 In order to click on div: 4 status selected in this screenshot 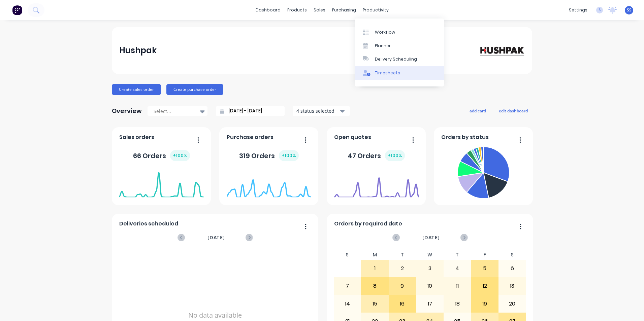, I will do `click(318, 111)`.